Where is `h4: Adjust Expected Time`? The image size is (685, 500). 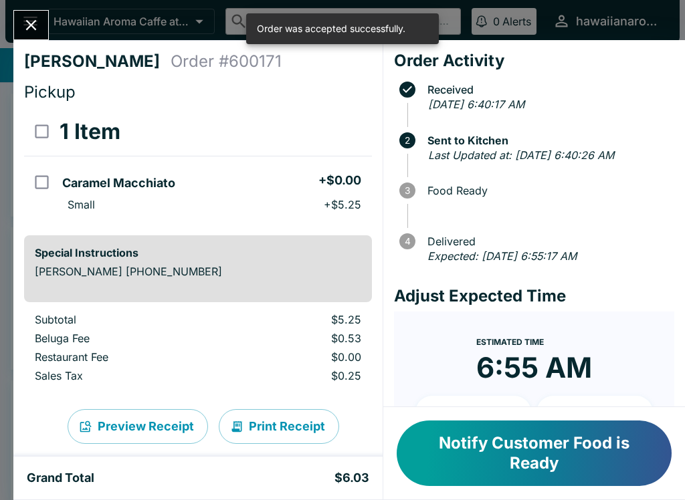 h4: Adjust Expected Time is located at coordinates (534, 296).